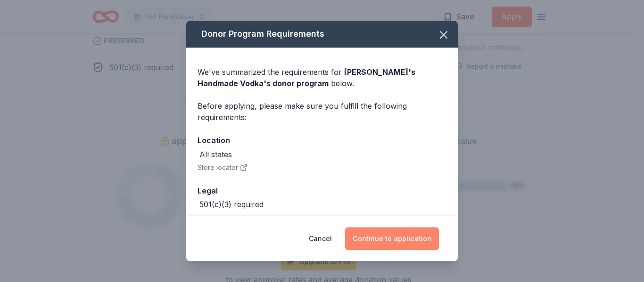 Image resolution: width=644 pixels, height=282 pixels. Describe the element at coordinates (322, 34) in the screenshot. I see `div: Donor Program Requirements` at that location.